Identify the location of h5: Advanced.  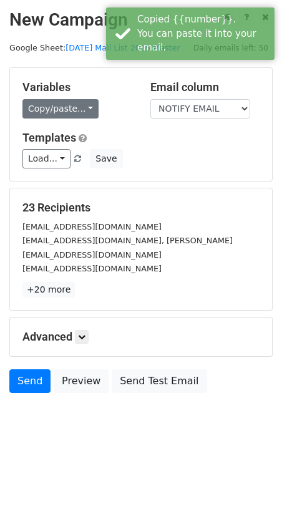
(141, 337).